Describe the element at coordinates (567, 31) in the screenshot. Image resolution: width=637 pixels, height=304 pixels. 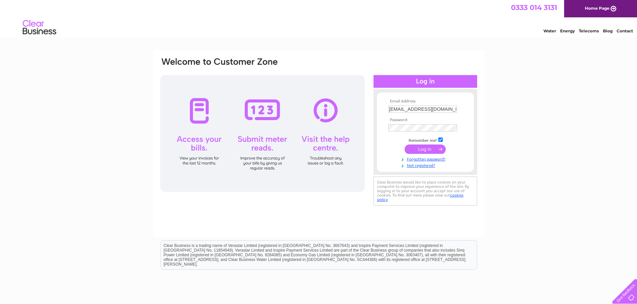
I see `a: Energy` at that location.